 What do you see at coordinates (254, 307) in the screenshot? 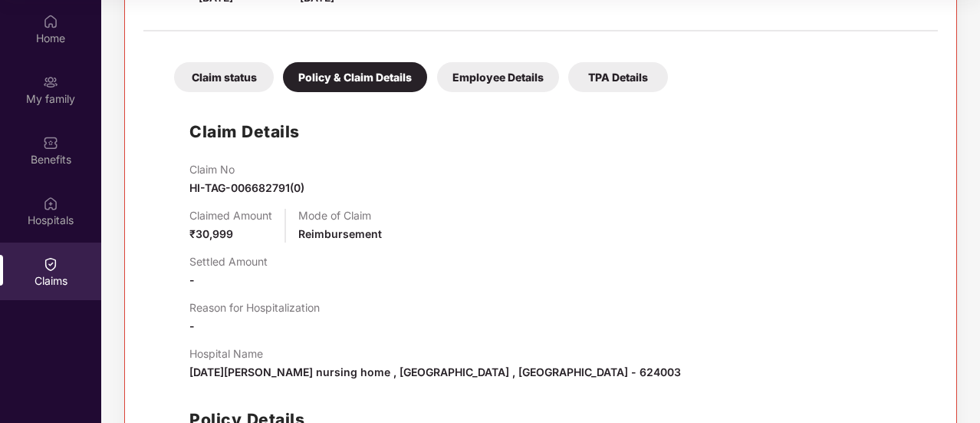
I see `p: Reason for Hospitalization` at bounding box center [254, 307].